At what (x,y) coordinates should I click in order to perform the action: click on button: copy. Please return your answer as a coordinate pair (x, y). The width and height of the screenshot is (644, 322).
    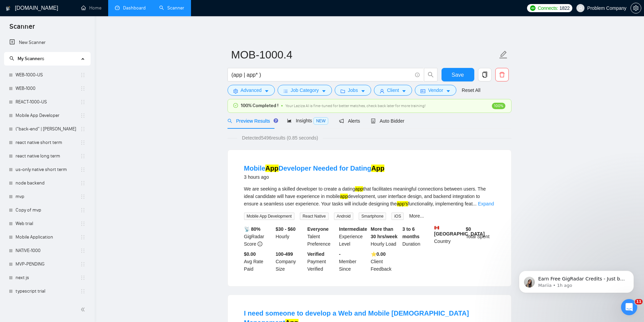
    Looking at the image, I should click on (485, 74).